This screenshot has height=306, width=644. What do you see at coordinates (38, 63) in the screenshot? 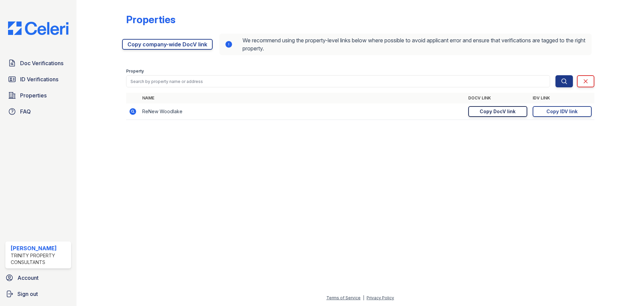
I see `a: Doc Verifications` at bounding box center [38, 63].